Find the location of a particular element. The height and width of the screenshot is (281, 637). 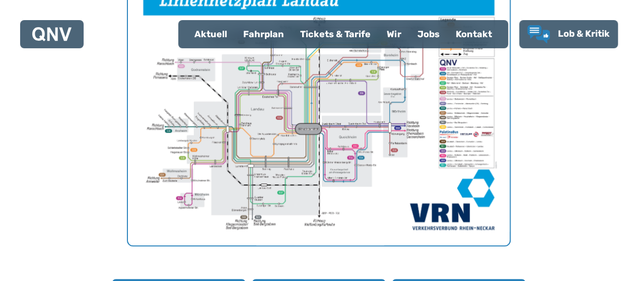

a: Fahrplan is located at coordinates (263, 34).